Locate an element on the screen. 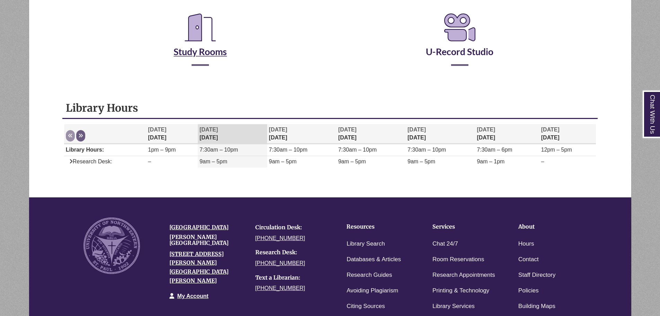  a: Study Rooms is located at coordinates (200, 43).